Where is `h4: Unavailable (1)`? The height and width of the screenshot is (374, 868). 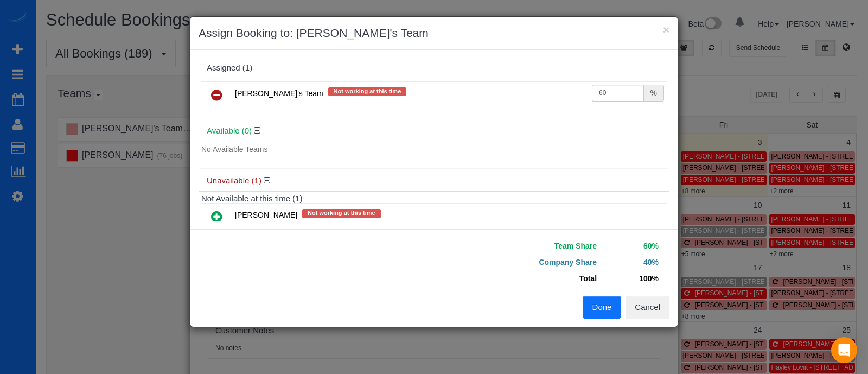
h4: Unavailable (1) is located at coordinates (434, 181).